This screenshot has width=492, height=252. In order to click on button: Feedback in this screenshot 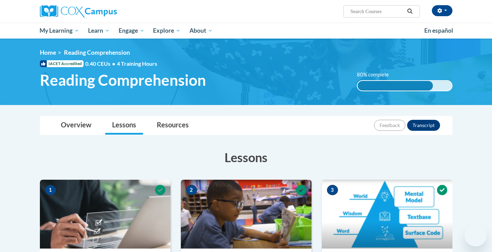, I will do `click(390, 125)`.